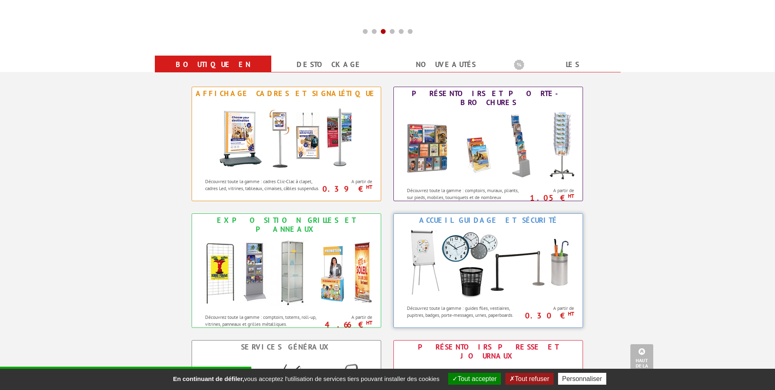 Image resolution: width=775 pixels, height=390 pixels. What do you see at coordinates (488, 146) in the screenshot?
I see `img: Présentoirs et Porte-brochures` at bounding box center [488, 146].